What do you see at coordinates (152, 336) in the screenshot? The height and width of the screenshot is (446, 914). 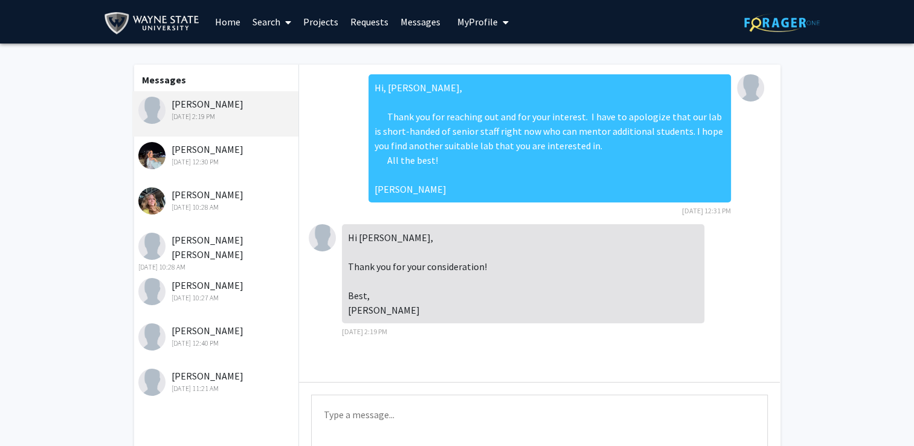 I see `img: Julia Miller` at bounding box center [152, 336].